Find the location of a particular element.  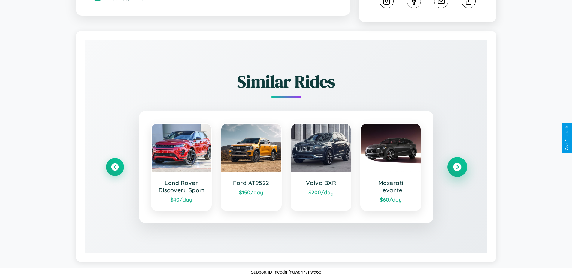

a: Land Rover Discovery Sport$40/day is located at coordinates (181, 167).